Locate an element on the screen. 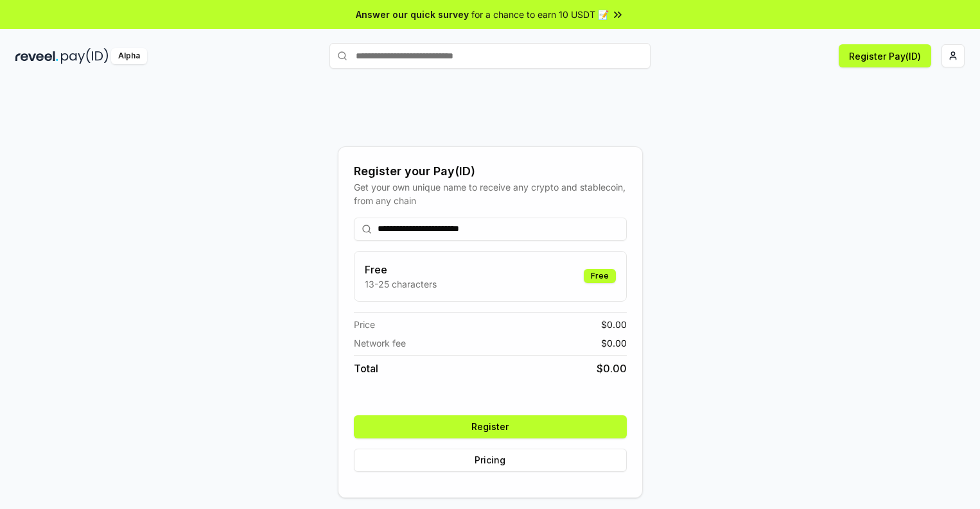  div: Register your Pay(ID) is located at coordinates (490, 171).